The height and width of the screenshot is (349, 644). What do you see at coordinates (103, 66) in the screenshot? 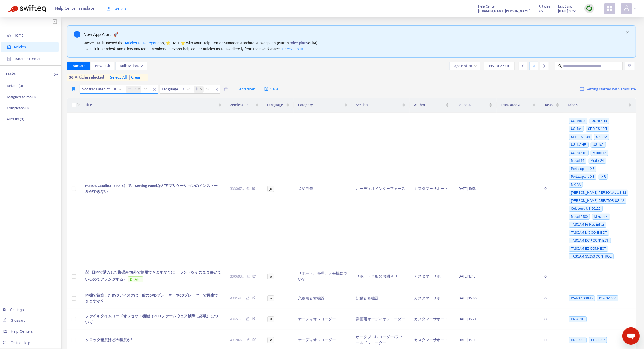
I see `span: New Task` at bounding box center [103, 66].